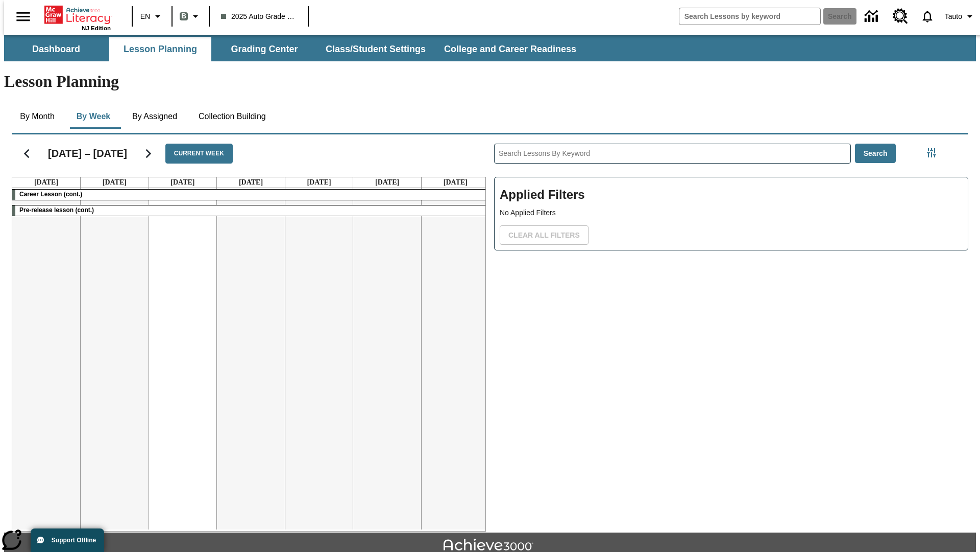 Image resolution: width=980 pixels, height=552 pixels. Describe the element at coordinates (67, 540) in the screenshot. I see `button: Support Offline` at that location.